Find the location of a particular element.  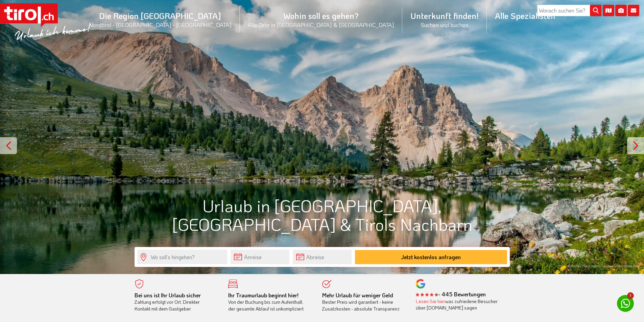

input: Anreise is located at coordinates (260, 257).